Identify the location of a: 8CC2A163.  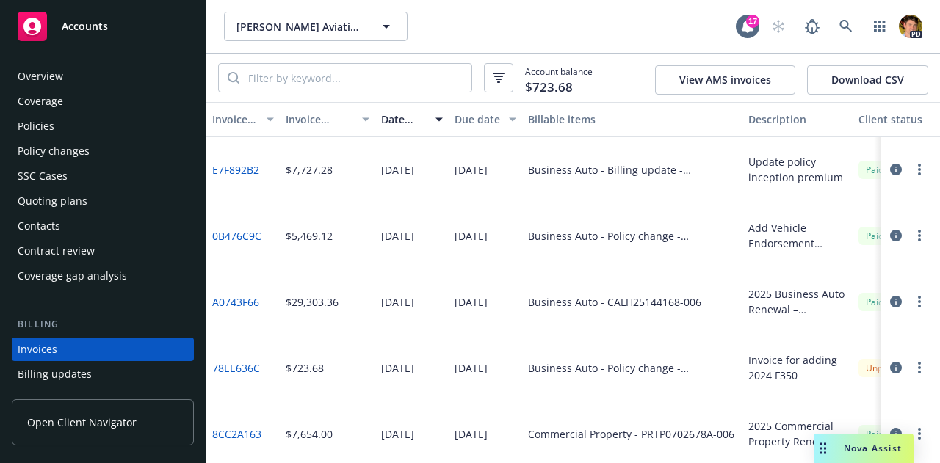
(236, 434).